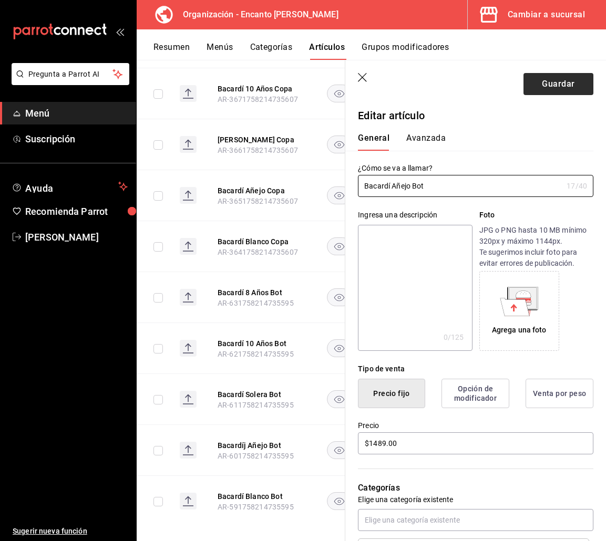 This screenshot has width=606, height=541. I want to click on button: Menús, so click(220, 51).